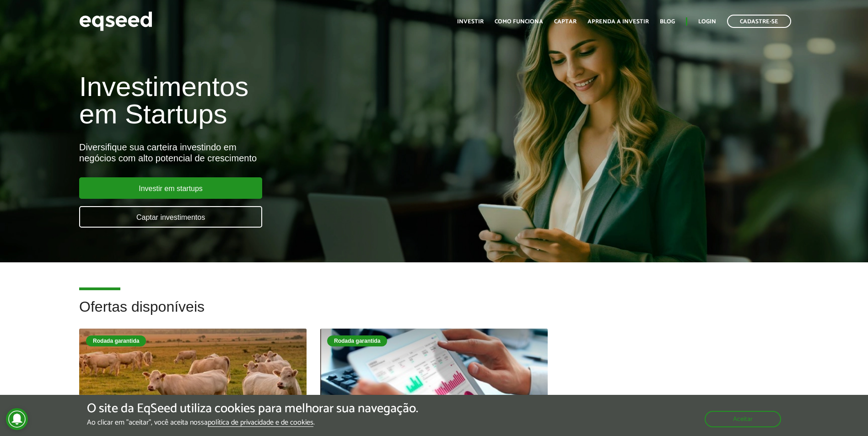  What do you see at coordinates (171, 217) in the screenshot?
I see `a: Captar investimentos` at bounding box center [171, 217].